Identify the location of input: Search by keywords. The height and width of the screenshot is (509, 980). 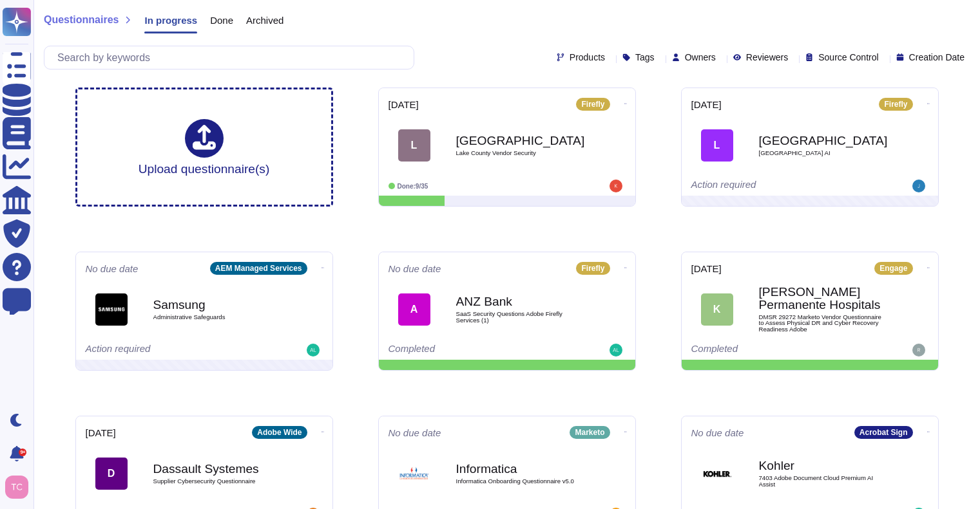
(232, 57).